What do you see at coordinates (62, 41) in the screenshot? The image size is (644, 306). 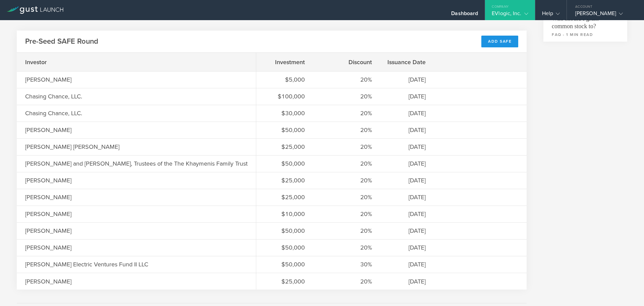 I see `h2: Pre-Seed SAFE Round` at bounding box center [62, 41].